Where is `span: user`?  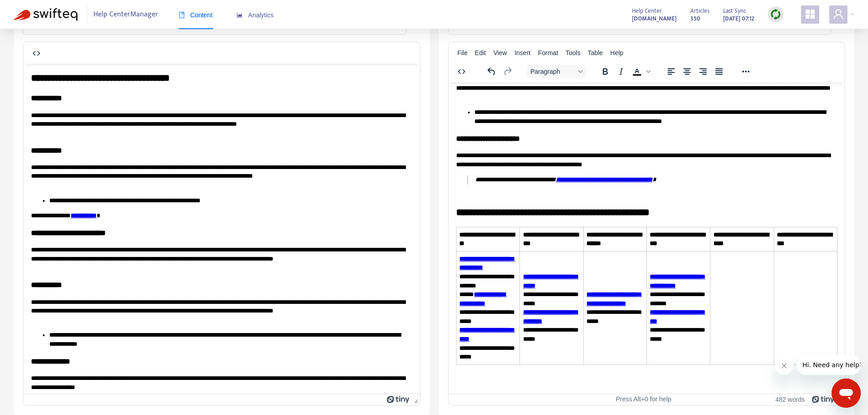 span: user is located at coordinates (839, 14).